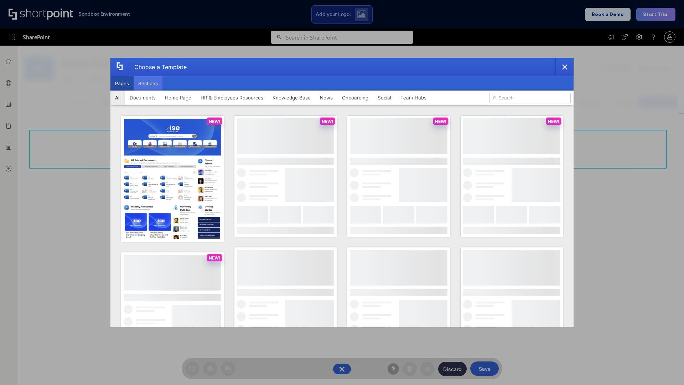 This screenshot has height=385, width=684. I want to click on div: template selector, so click(342, 192).